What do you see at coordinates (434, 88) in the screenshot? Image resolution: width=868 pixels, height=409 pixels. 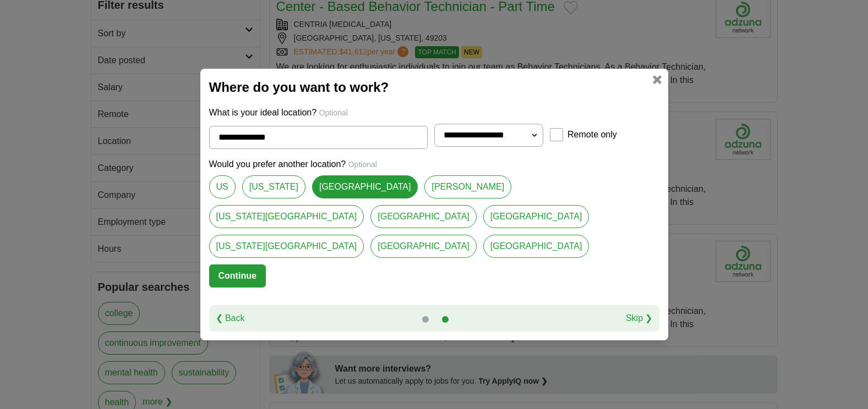 I see `h2: Where do you want to work?` at bounding box center [434, 88].